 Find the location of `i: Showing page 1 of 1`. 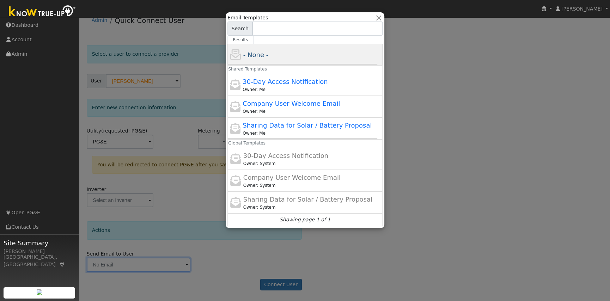

i: Showing page 1 of 1 is located at coordinates (305, 220).